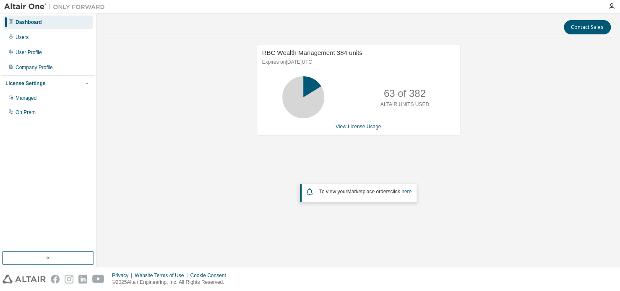 This screenshot has width=620, height=291. Describe the element at coordinates (57, 7) in the screenshot. I see `img: Altair One` at that location.